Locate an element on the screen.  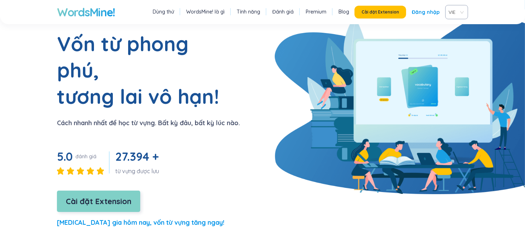
a: Dùng thử is located at coordinates (163, 12).